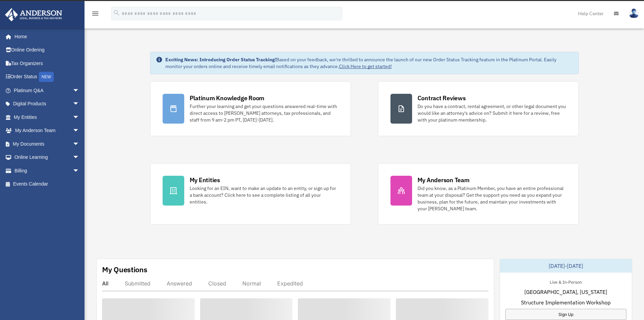 The width and height of the screenshot is (644, 320). I want to click on div: All, so click(105, 283).